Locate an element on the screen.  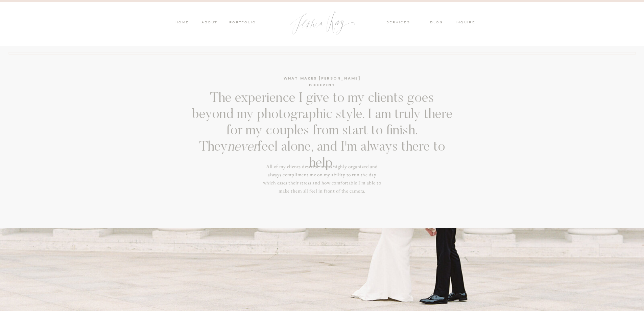
nav: PORTFOLIO is located at coordinates (242, 23).